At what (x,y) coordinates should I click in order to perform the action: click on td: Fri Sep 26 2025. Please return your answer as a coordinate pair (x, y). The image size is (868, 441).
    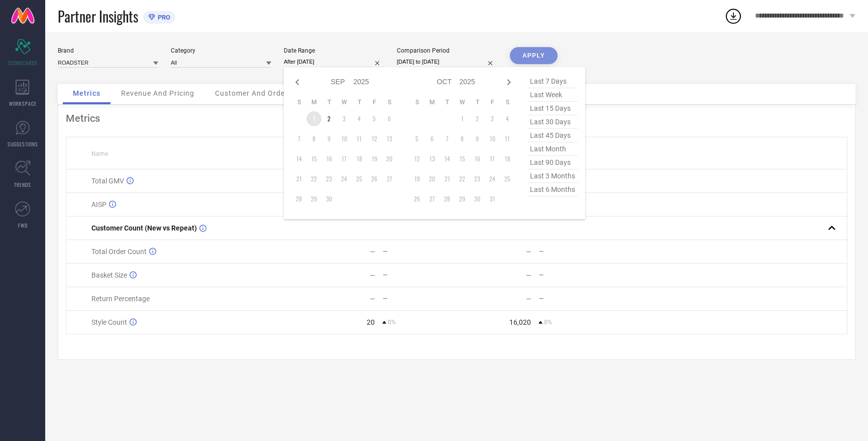
    Looking at the image, I should click on (374, 179).